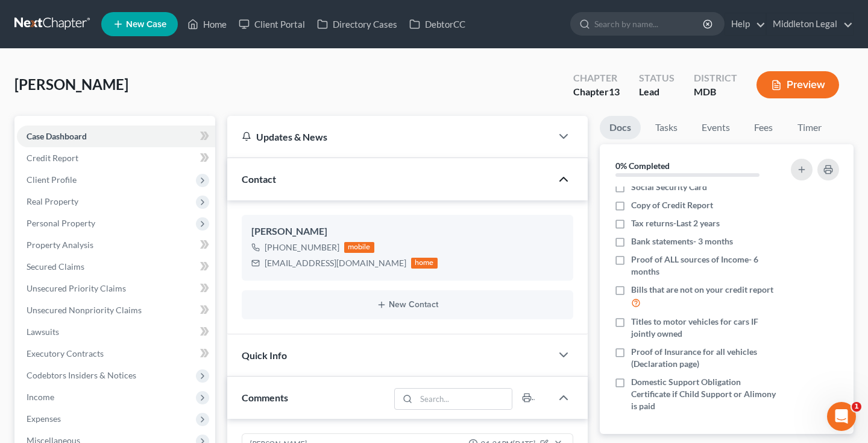 The image size is (868, 443). What do you see at coordinates (745, 24) in the screenshot?
I see `a: Help` at bounding box center [745, 24].